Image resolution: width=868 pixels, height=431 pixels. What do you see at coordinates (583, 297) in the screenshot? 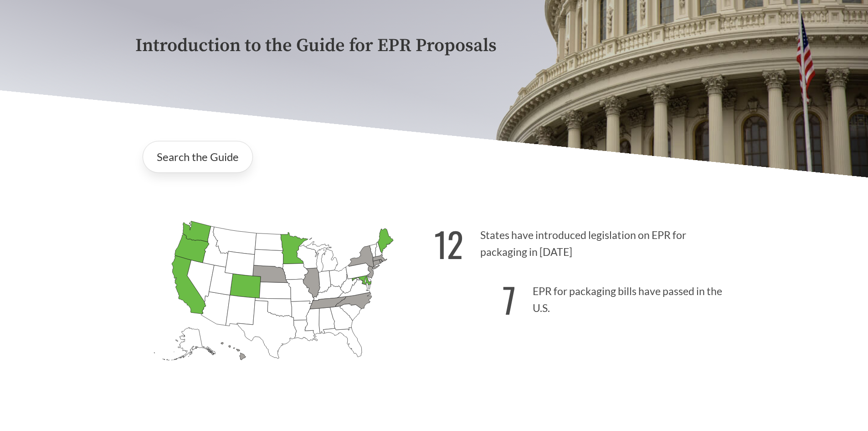
I see `p: EPR for packaging bills have passed in the U.S.` at bounding box center [583, 297].